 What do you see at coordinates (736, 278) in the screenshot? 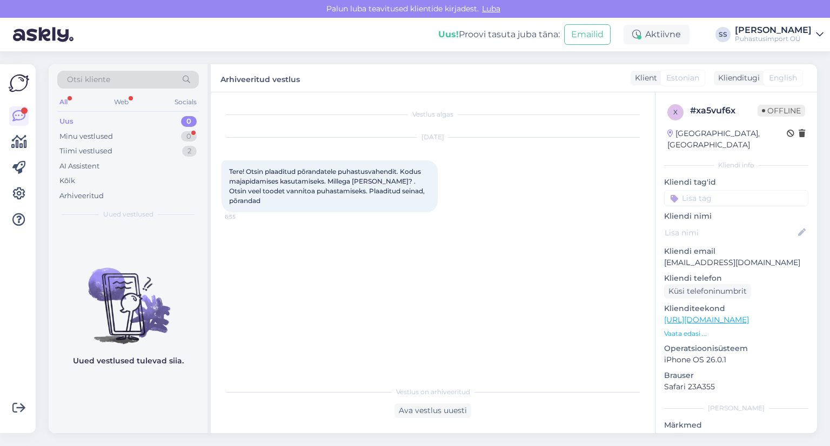
I see `p: Kliendi telefon` at bounding box center [736, 278].